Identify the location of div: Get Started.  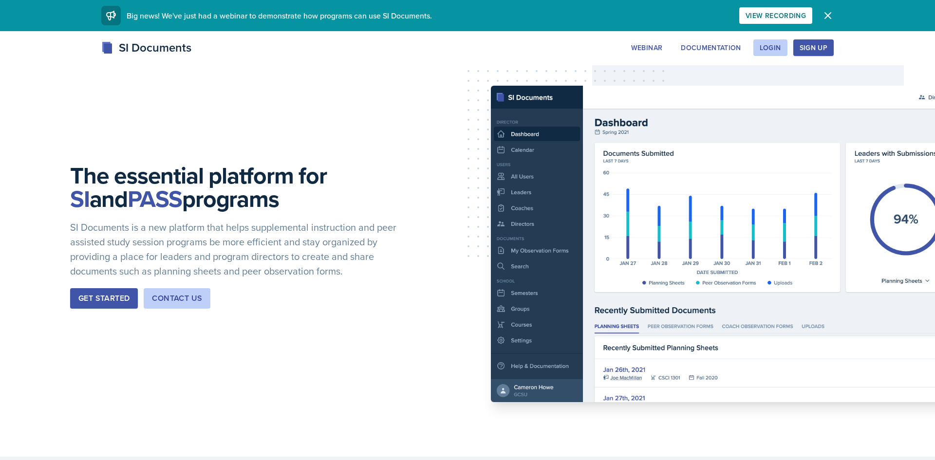
(104, 299).